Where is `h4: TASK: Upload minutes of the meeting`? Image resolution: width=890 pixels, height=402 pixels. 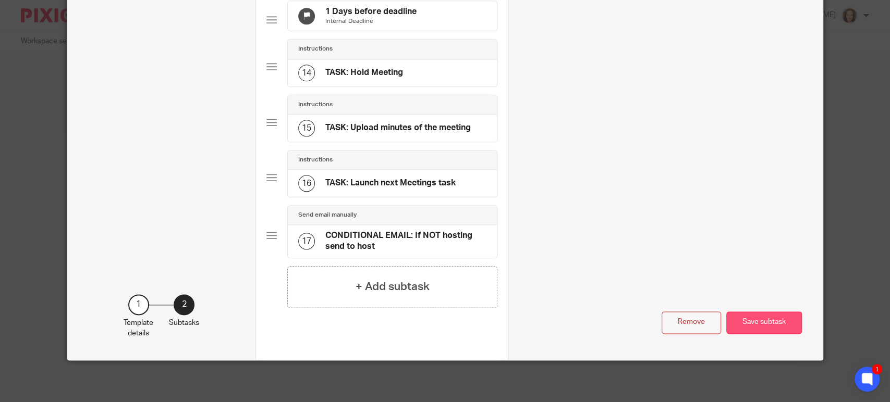
h4: TASK: Upload minutes of the meeting is located at coordinates (398, 128).